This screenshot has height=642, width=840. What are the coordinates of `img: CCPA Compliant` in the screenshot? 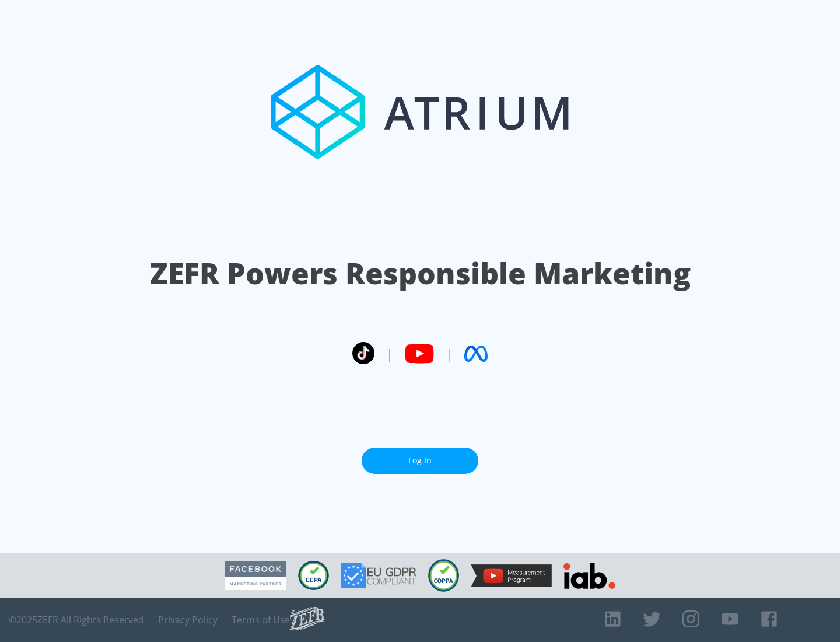 It's located at (313, 576).